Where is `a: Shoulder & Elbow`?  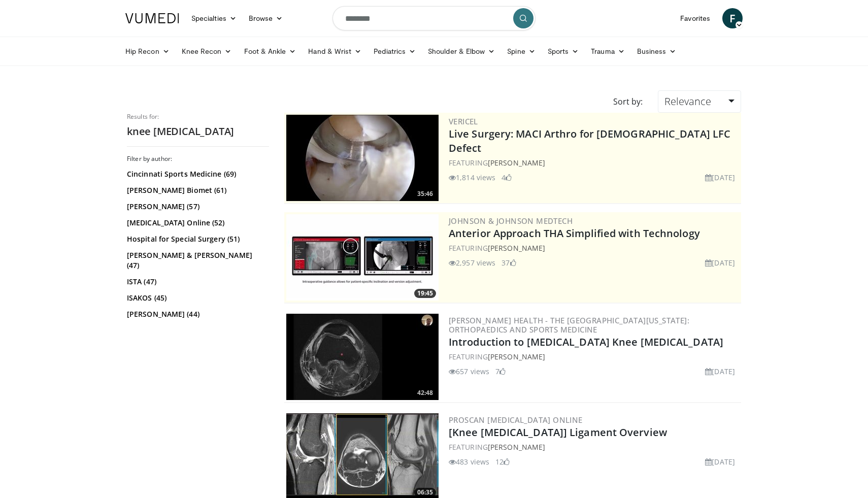 a: Shoulder & Elbow is located at coordinates (461, 51).